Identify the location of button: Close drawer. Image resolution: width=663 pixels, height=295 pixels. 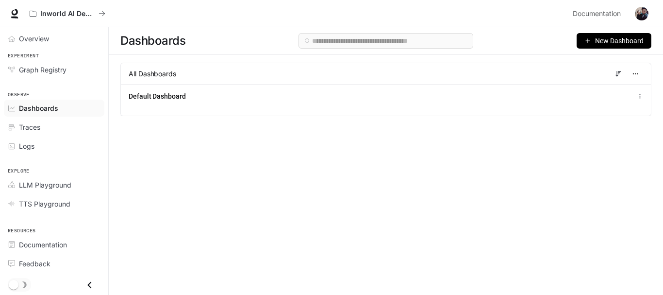
(89, 284).